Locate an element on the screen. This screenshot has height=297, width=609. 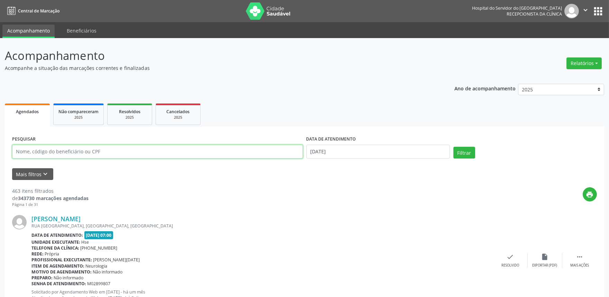
span: Cancelados is located at coordinates (178, 111).